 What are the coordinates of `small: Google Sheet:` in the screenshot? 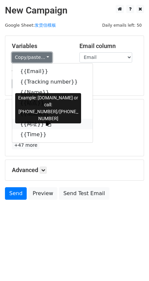 It's located at (30, 25).